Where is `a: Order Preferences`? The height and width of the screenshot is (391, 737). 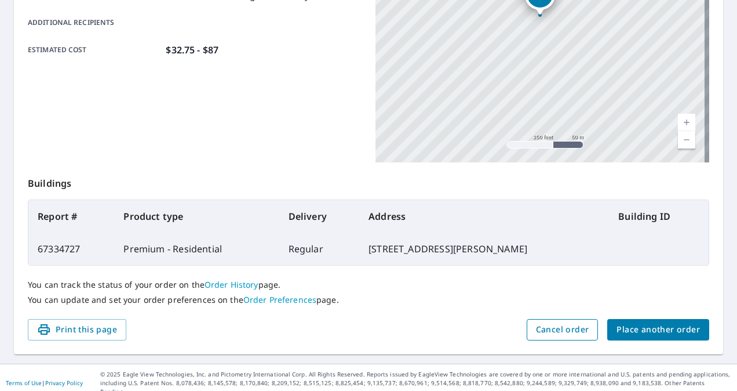 a: Order Preferences is located at coordinates (280, 299).